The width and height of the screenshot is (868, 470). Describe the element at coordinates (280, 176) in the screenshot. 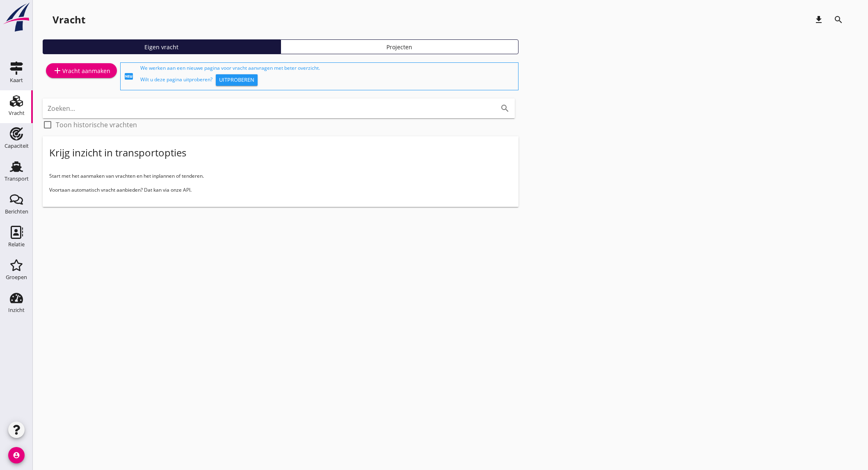

I see `p: Start met het aanmaken van vrachten en het inplannen of tenderen.` at that location.